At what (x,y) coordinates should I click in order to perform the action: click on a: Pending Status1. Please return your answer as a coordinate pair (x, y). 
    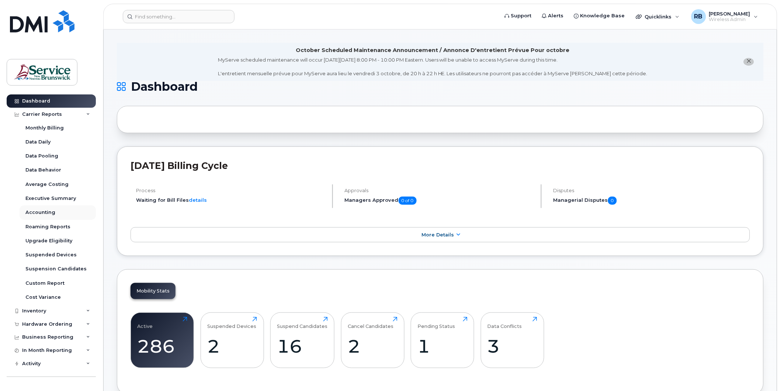
    Looking at the image, I should click on (442, 340).